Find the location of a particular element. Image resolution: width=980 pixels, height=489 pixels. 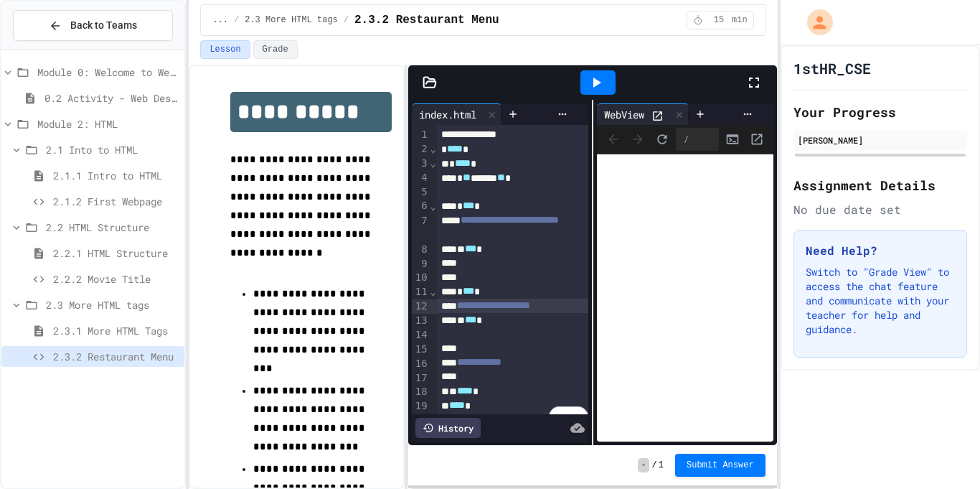

button: Grade is located at coordinates (275, 50).